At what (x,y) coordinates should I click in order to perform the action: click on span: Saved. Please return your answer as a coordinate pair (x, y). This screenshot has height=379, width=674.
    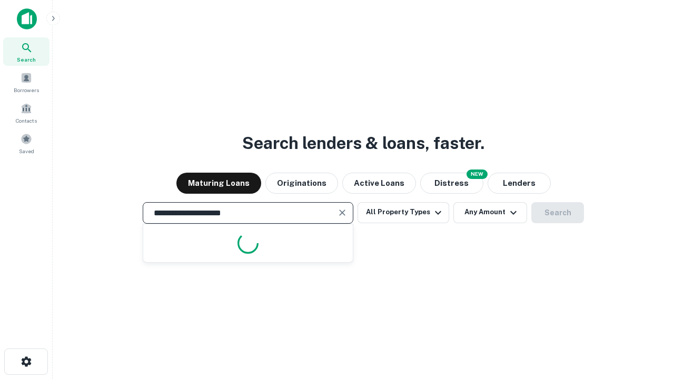
    Looking at the image, I should click on (26, 151).